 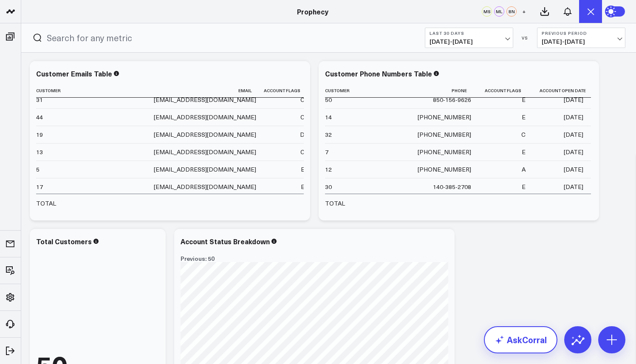 What do you see at coordinates (562, 91) in the screenshot?
I see `th: Account Open Date` at bounding box center [562, 91].